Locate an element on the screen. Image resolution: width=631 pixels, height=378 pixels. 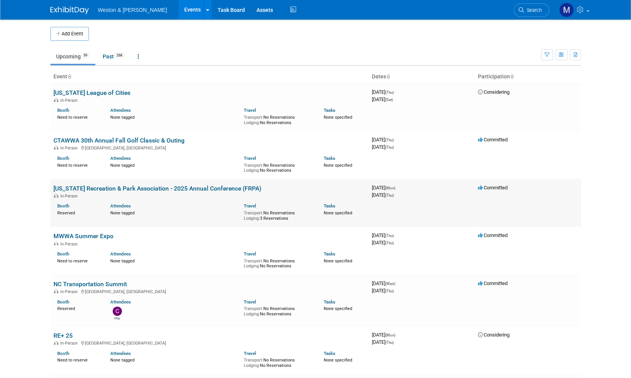
button: Add Event is located at coordinates (70, 34).